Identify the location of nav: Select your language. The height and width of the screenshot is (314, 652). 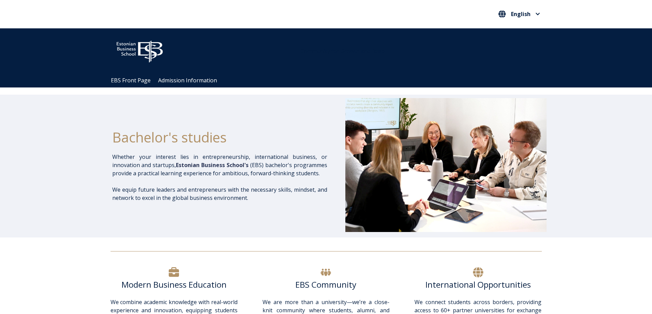
(519, 14).